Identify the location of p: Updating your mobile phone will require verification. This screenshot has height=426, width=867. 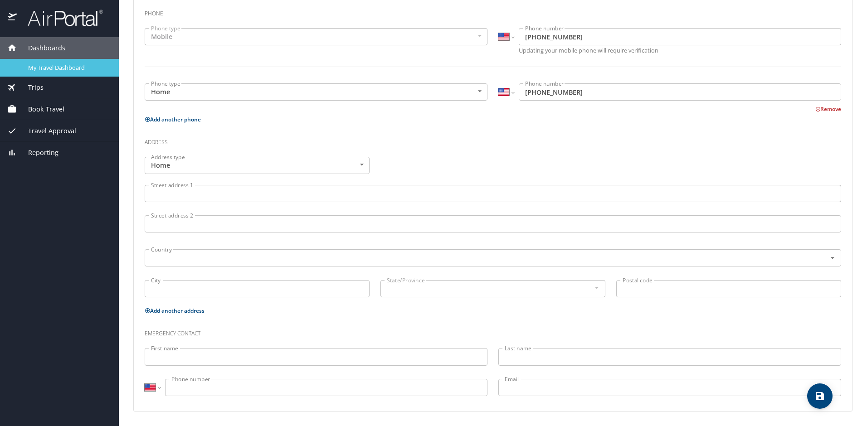
(680, 50).